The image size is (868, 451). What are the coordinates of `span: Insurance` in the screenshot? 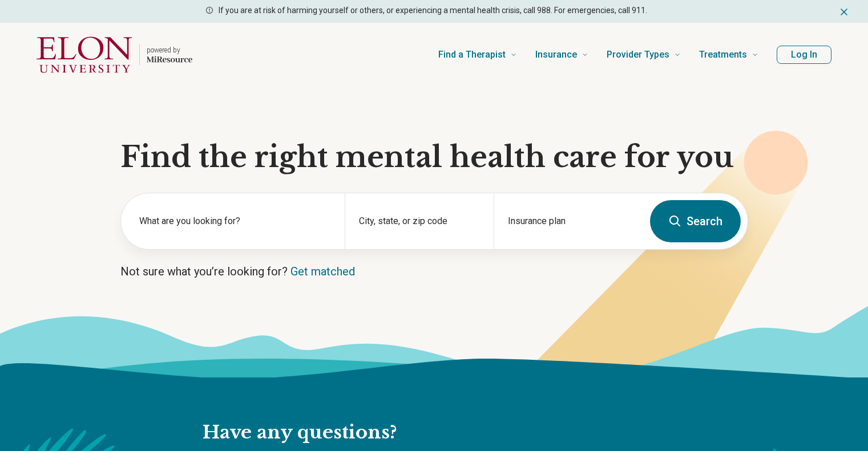 It's located at (556, 55).